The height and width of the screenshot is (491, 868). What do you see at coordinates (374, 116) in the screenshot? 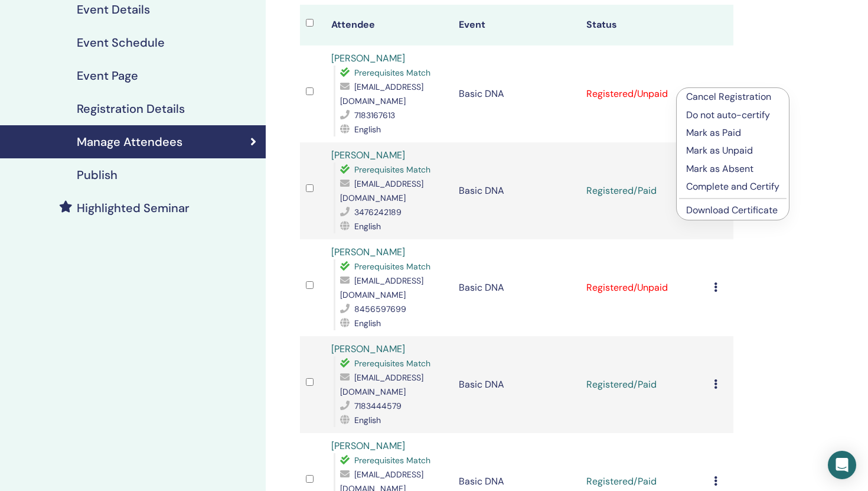
I see `span: 7183167613` at bounding box center [374, 116].